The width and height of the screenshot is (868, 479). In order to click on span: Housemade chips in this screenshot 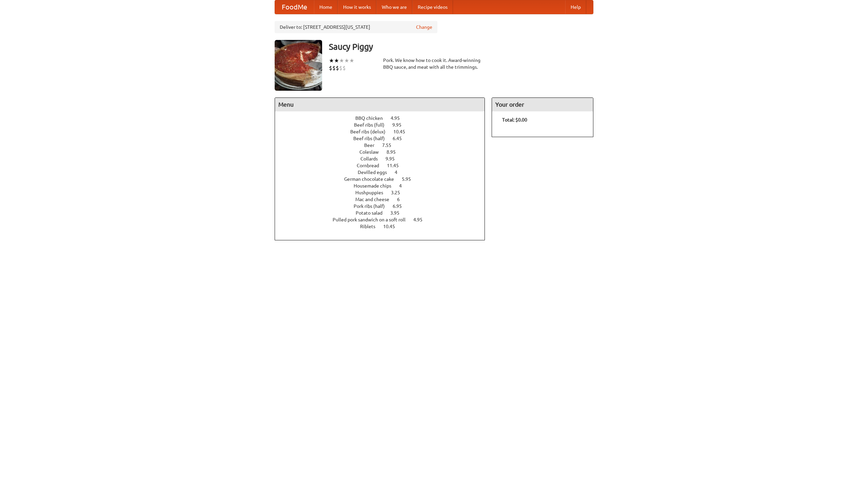, I will do `click(376, 186)`.